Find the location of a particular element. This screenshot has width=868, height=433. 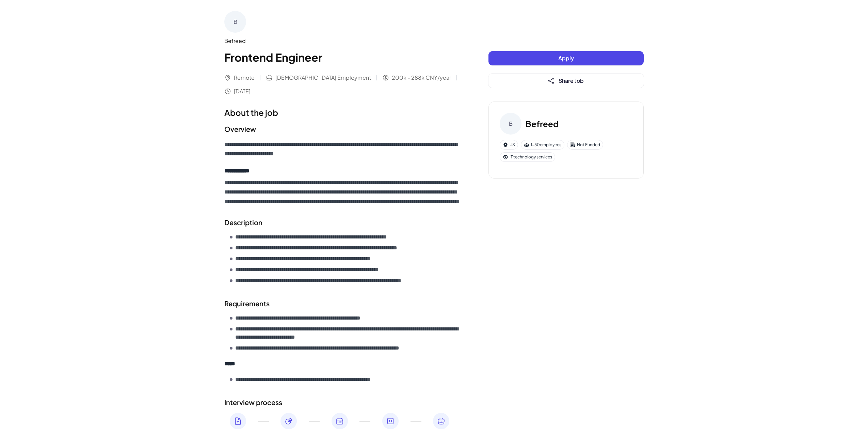

h1: Frontend Engineer is located at coordinates (343, 57).